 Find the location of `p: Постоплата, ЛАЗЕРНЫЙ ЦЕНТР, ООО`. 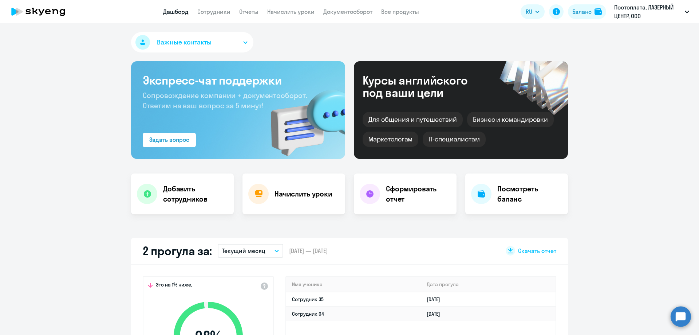

p: Постоплата, ЛАЗЕРНЫЙ ЦЕНТР, ООО is located at coordinates (648, 12).